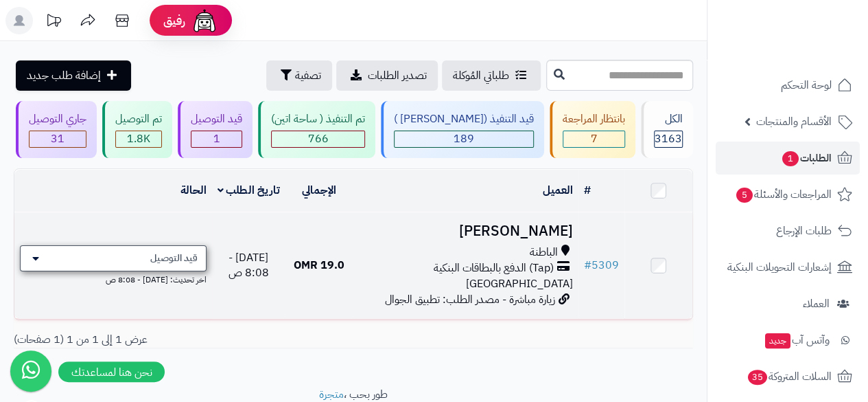 The image size is (868, 402). What do you see at coordinates (464, 138) in the screenshot?
I see `div: 189` at bounding box center [464, 138].